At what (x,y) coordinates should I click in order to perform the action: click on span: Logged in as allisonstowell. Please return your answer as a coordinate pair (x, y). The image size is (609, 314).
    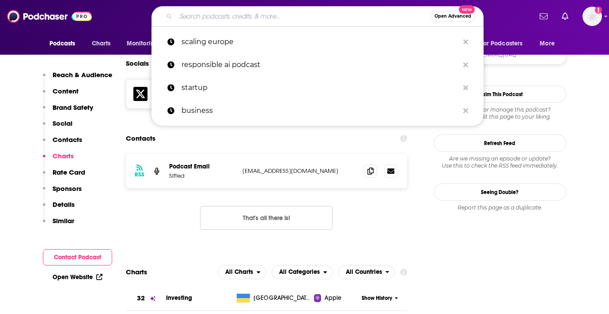
    Looking at the image, I should click on (592, 16).